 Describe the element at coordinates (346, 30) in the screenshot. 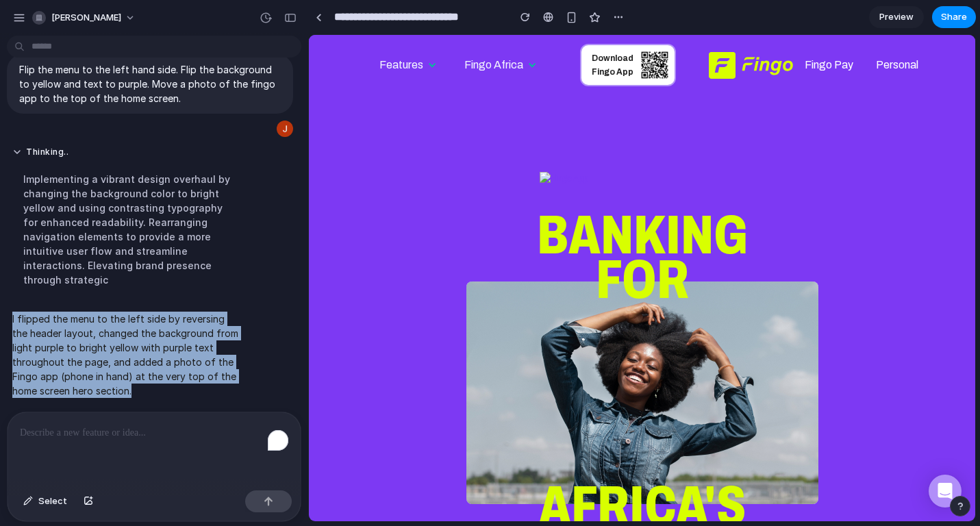

I see `img: Fingo QR code` at that location.